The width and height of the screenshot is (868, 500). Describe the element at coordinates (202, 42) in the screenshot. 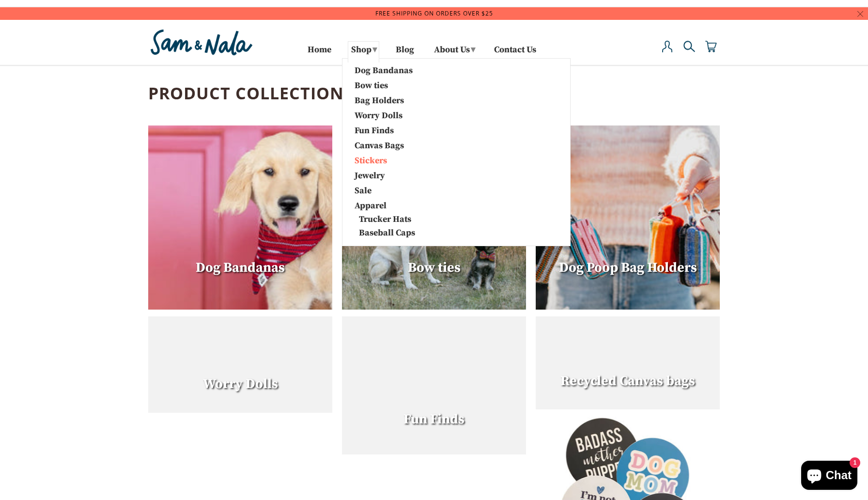

I see `img: Sam & Nala` at that location.